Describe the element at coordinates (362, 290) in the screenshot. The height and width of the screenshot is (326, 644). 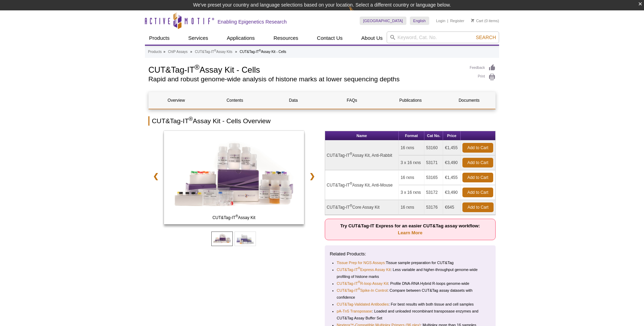
I see `a: CUT&Tag-IT®Spike-In Control` at that location.